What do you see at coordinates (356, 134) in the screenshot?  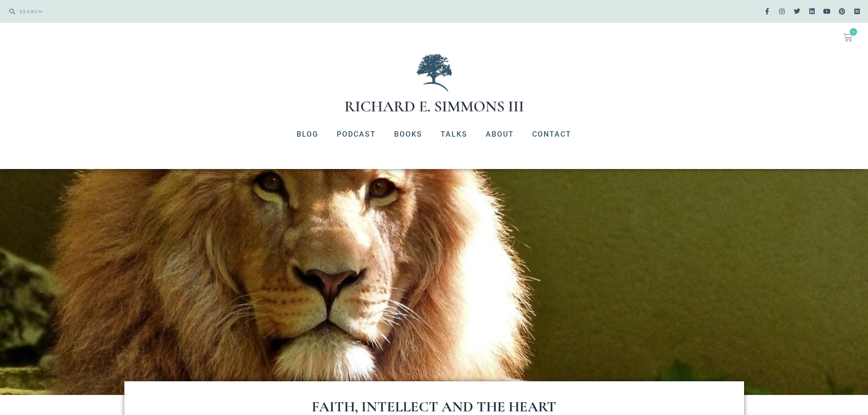 I see `a: Podcast` at bounding box center [356, 134].